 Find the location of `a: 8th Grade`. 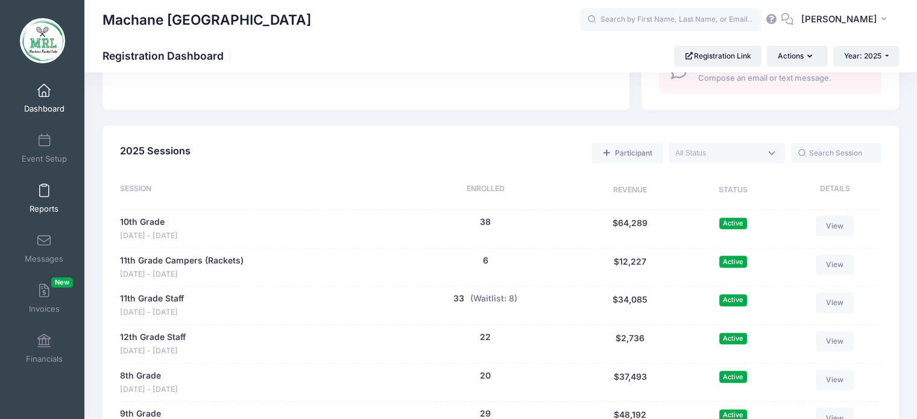

a: 8th Grade is located at coordinates (140, 375).